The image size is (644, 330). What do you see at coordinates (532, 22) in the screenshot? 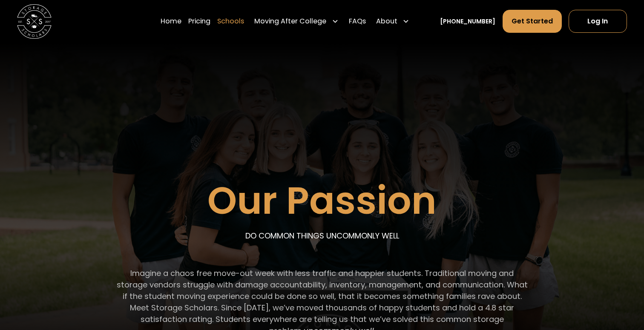
I see `a: Get Started` at bounding box center [532, 22].